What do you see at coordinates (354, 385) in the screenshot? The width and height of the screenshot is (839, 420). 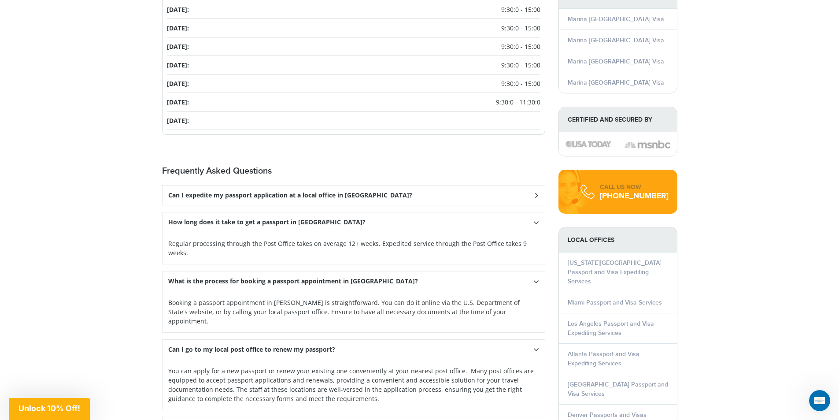 I see `p: You can apply for a new passport or renew your existing one conveniently at your nearest post off...` at bounding box center [354, 385].